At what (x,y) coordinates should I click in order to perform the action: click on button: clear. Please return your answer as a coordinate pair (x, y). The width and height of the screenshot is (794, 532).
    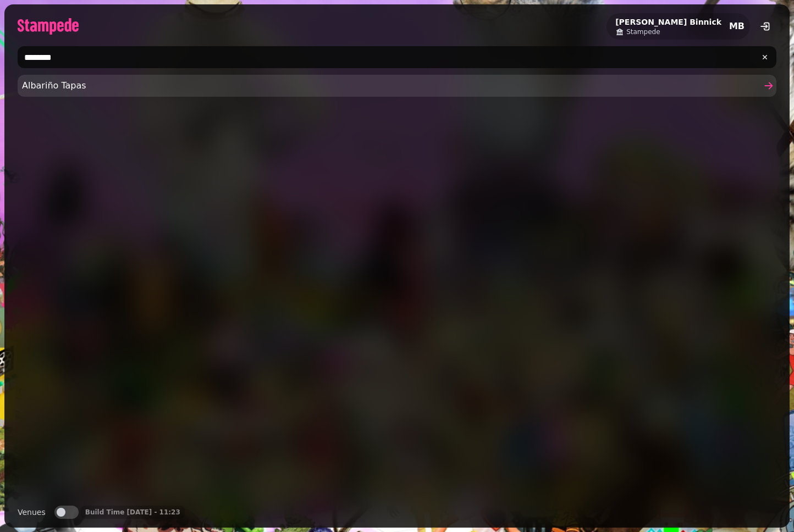
    Looking at the image, I should click on (765, 58).